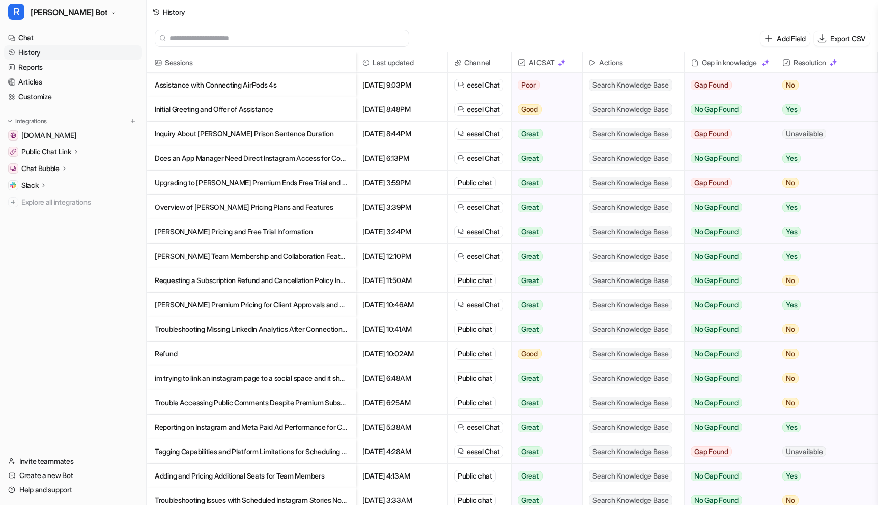 This screenshot has height=505, width=878. What do you see at coordinates (133, 121) in the screenshot?
I see `img: menu_add.svg` at bounding box center [133, 121].